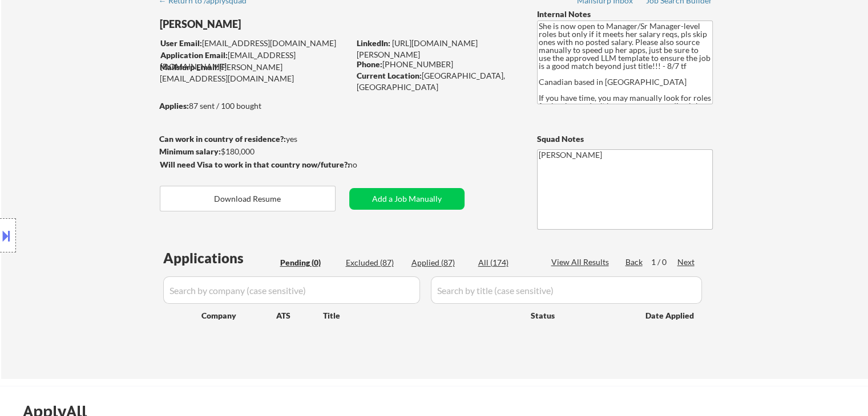  What do you see at coordinates (374, 263) in the screenshot?
I see `div: Excluded (87)` at bounding box center [374, 263].